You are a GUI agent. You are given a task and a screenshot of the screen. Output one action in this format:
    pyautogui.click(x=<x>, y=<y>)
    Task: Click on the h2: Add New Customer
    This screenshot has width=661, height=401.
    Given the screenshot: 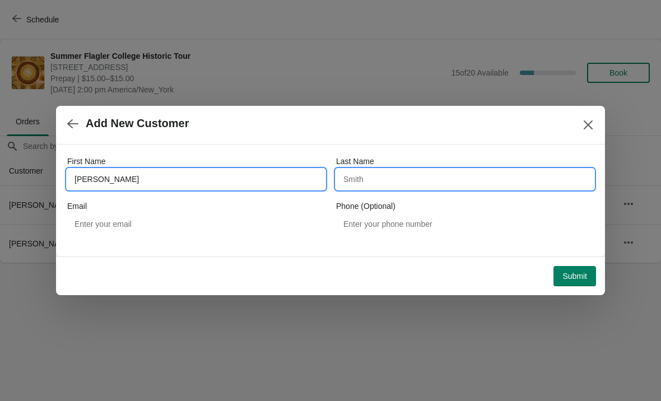 What is the action you would take?
    pyautogui.click(x=137, y=123)
    